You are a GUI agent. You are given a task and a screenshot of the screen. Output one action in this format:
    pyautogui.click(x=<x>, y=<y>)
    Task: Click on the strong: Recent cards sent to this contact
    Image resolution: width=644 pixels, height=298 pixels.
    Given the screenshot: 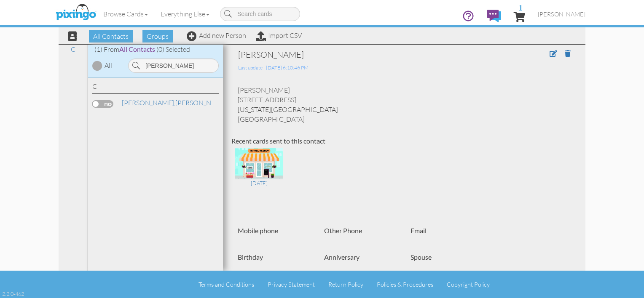 What is the action you would take?
    pyautogui.click(x=278, y=141)
    